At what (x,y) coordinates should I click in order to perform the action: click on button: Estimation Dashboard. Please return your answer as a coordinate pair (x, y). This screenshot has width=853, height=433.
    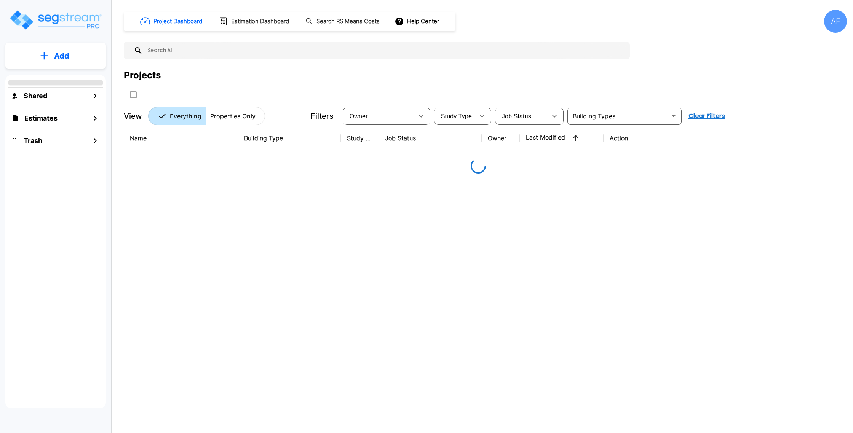
    Looking at the image, I should click on (254, 21).